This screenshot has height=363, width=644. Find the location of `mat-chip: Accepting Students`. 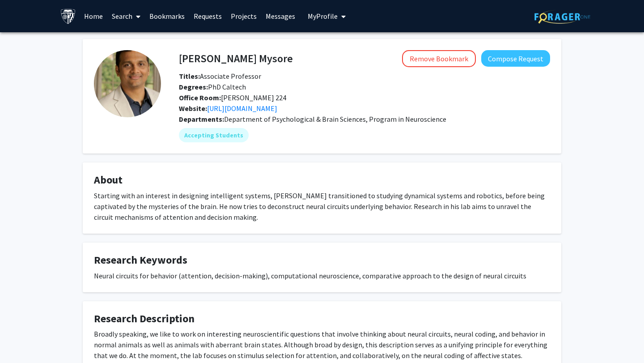

mat-chip: Accepting Students is located at coordinates (214, 136).